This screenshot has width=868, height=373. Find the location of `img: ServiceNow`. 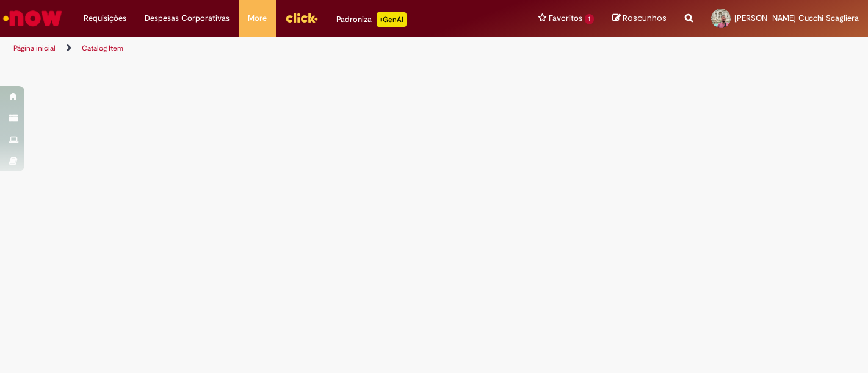

img: ServiceNow is located at coordinates (33, 18).